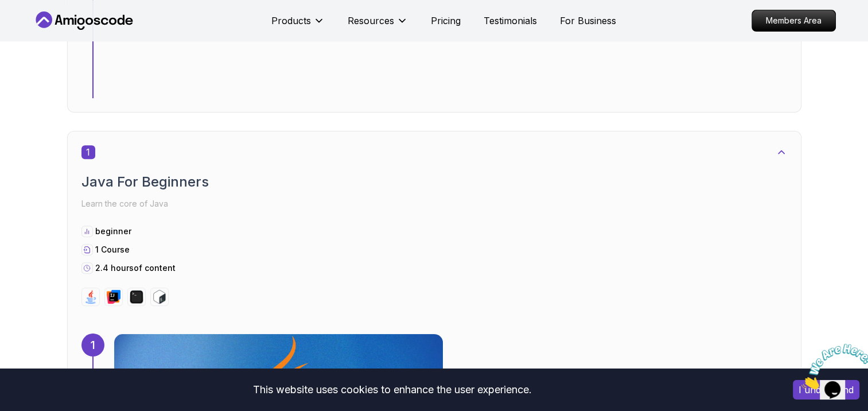 This screenshot has height=411, width=868. I want to click on div: 1, so click(93, 345).